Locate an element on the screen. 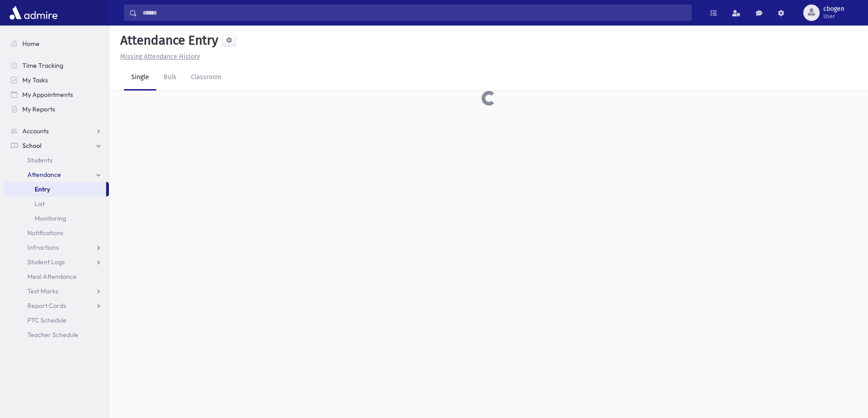 Image resolution: width=868 pixels, height=418 pixels. span: My Reports is located at coordinates (39, 109).